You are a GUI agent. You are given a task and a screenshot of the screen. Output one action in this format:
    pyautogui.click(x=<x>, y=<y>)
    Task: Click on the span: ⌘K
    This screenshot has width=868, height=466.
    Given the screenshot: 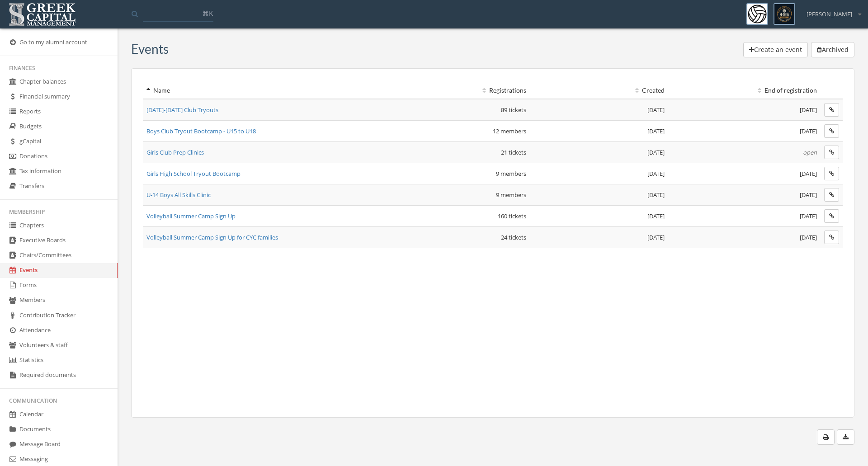 What is the action you would take?
    pyautogui.click(x=207, y=13)
    